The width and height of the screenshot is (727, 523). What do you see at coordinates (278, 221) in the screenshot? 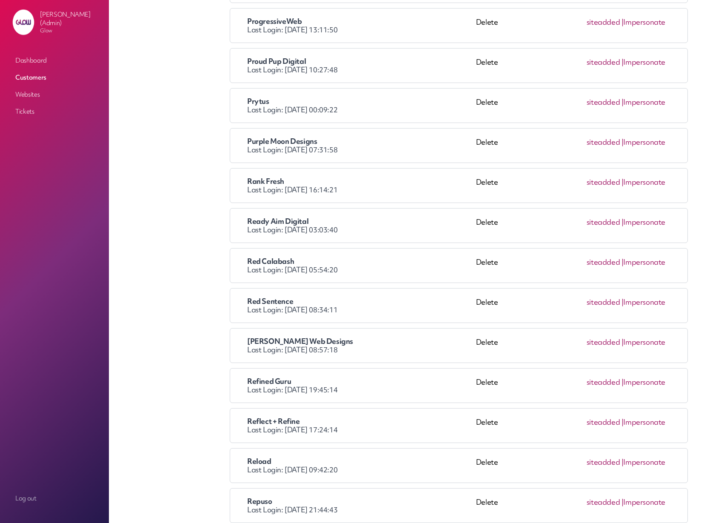
I see `span: Ready Aim Digital` at bounding box center [278, 221].